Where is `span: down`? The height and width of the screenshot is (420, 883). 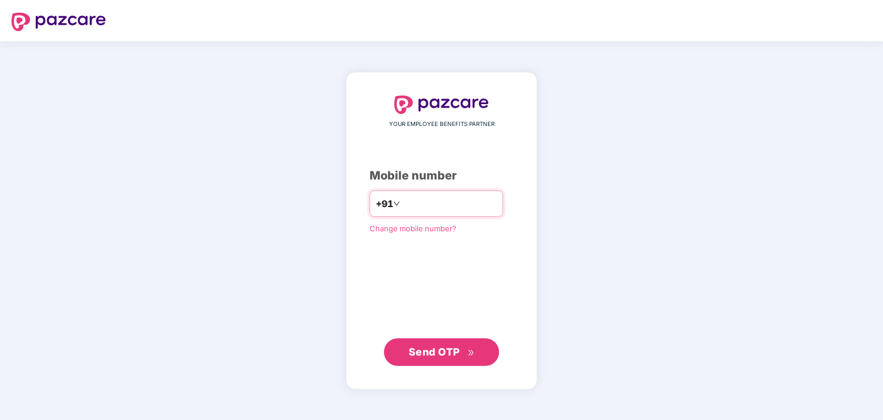
span: down is located at coordinates (397, 204).